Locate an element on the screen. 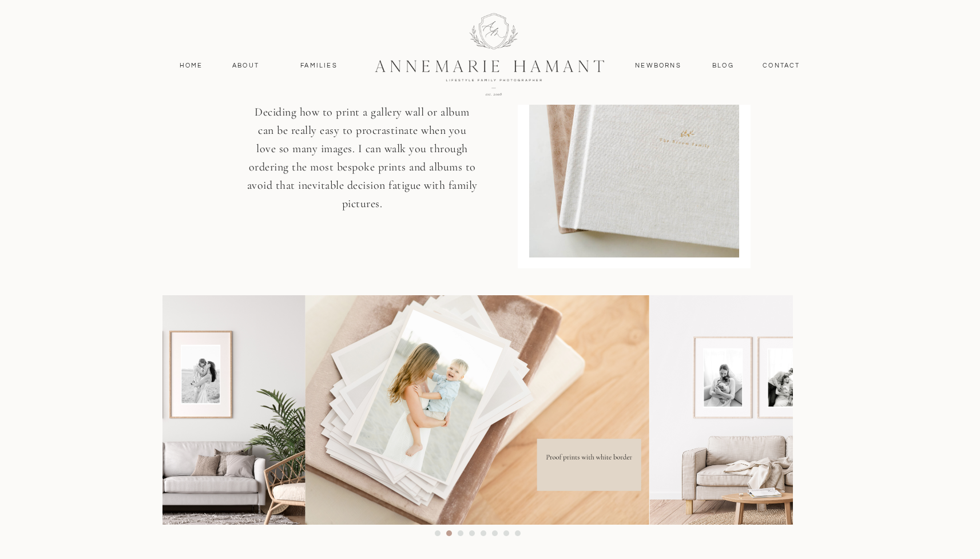 Image resolution: width=980 pixels, height=559 pixels. a: About is located at coordinates (246, 66).